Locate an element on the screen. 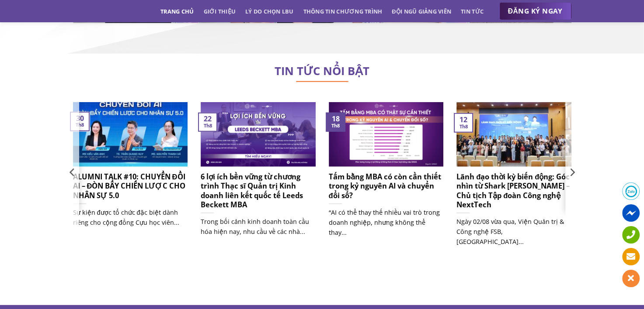 Image resolution: width=644 pixels, height=309 pixels. a: Trang chủ is located at coordinates (177, 12).